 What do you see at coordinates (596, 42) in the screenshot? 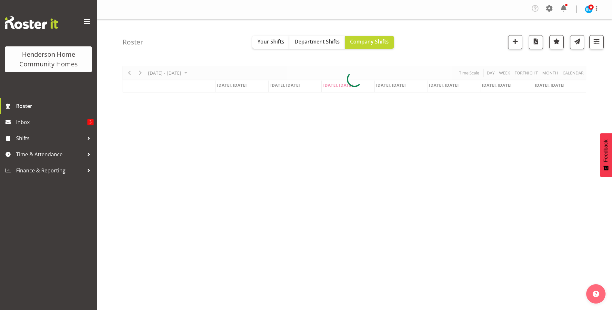
I see `button: Filter Shifts` at bounding box center [596, 42].